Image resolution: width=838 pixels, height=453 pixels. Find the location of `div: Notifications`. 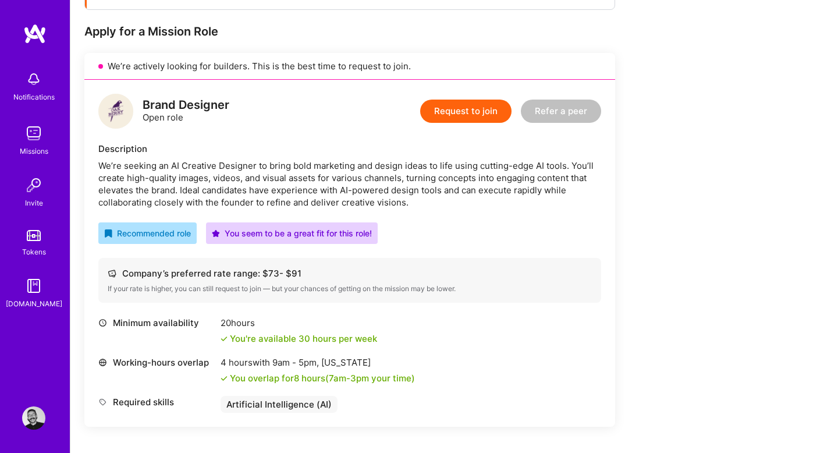

div: Notifications is located at coordinates (34, 97).